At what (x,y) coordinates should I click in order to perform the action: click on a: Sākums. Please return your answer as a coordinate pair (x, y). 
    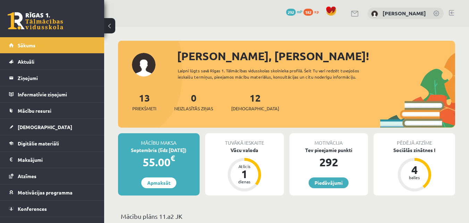
    Looking at the image, I should click on (52, 45).